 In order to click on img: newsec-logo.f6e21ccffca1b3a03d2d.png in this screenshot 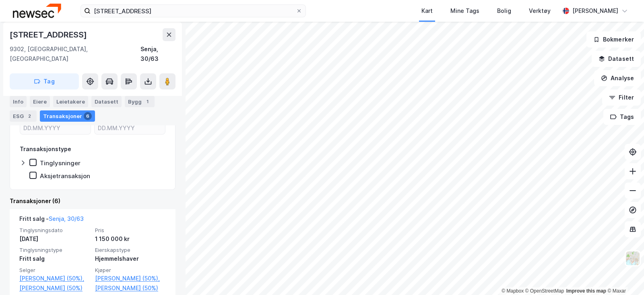, I will do `click(37, 11)`.